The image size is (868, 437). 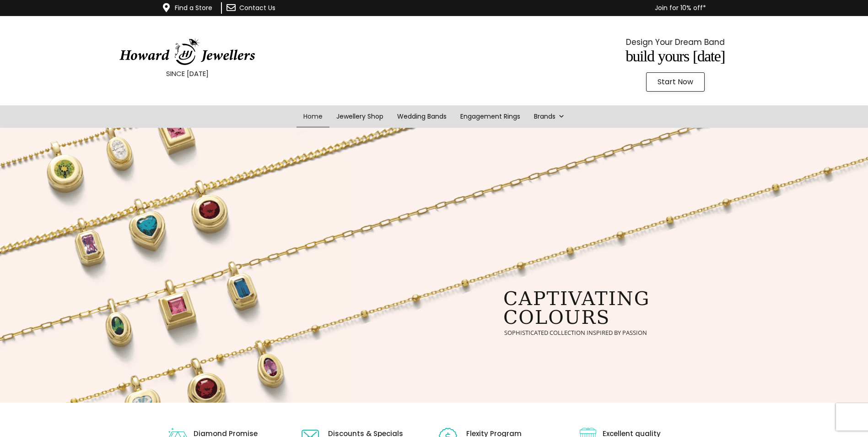 I want to click on p: Join for 10% off*, so click(x=518, y=8).